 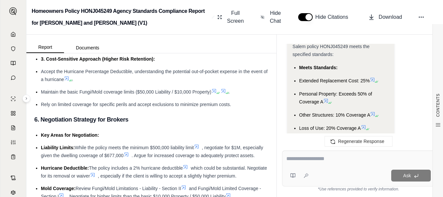 What do you see at coordinates (385, 17) in the screenshot?
I see `button: Download` at bounding box center [385, 17].